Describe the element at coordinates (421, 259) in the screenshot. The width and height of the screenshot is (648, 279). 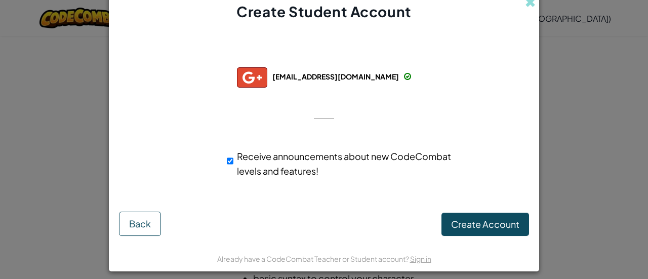
I see `a: Sign in` at that location.